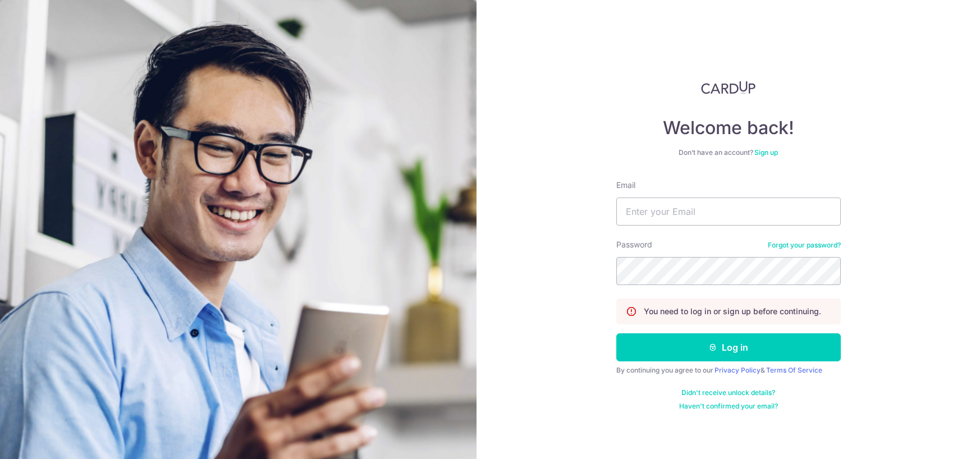 This screenshot has height=459, width=980. What do you see at coordinates (729, 87) in the screenshot?
I see `img: CardUp Logo` at bounding box center [729, 87].